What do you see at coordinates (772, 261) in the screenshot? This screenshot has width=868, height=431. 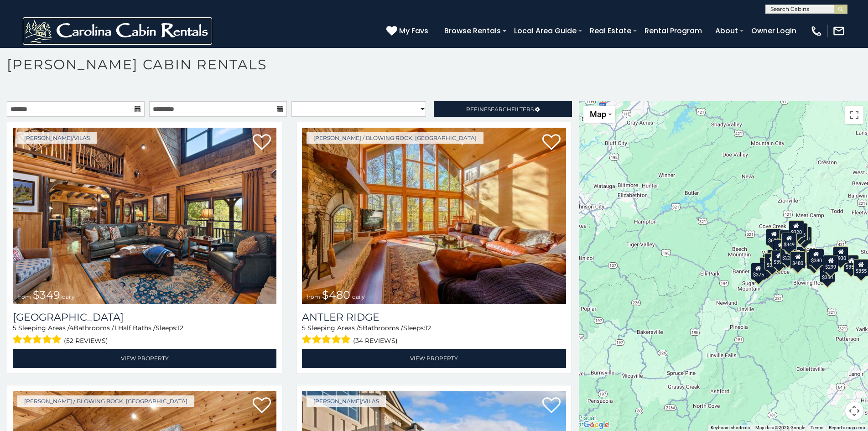 I see `div: $325` at bounding box center [772, 261].